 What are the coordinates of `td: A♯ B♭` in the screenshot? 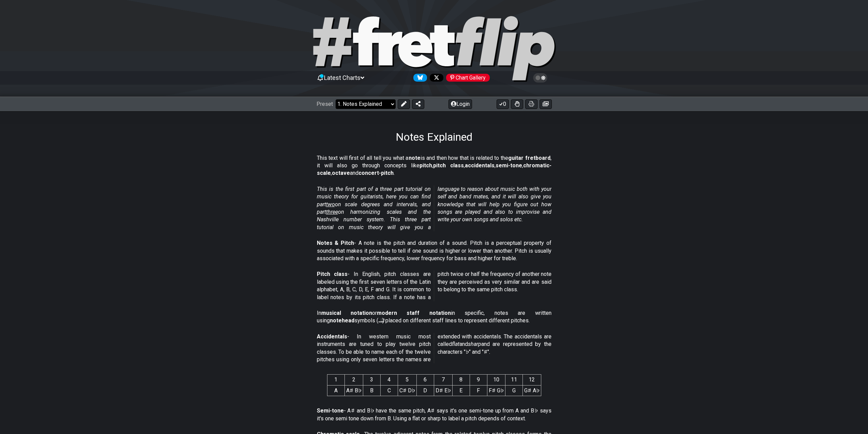 It's located at (354, 390).